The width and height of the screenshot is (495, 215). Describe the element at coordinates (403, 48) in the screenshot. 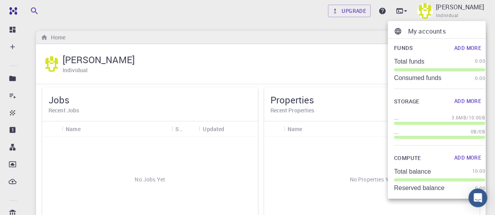

I see `span: Funds` at that location.